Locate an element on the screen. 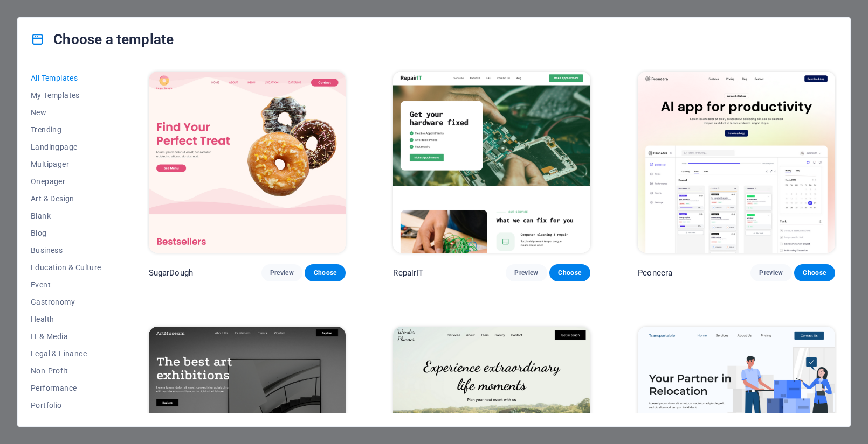 This screenshot has width=868, height=444. span: Trending is located at coordinates (66, 130).